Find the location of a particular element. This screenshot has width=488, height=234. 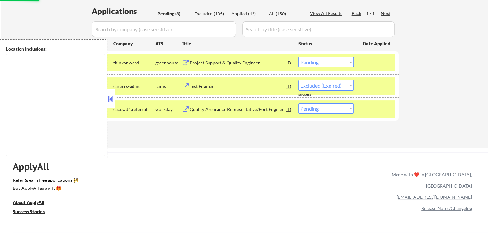

div: View All Results is located at coordinates (327, 13).